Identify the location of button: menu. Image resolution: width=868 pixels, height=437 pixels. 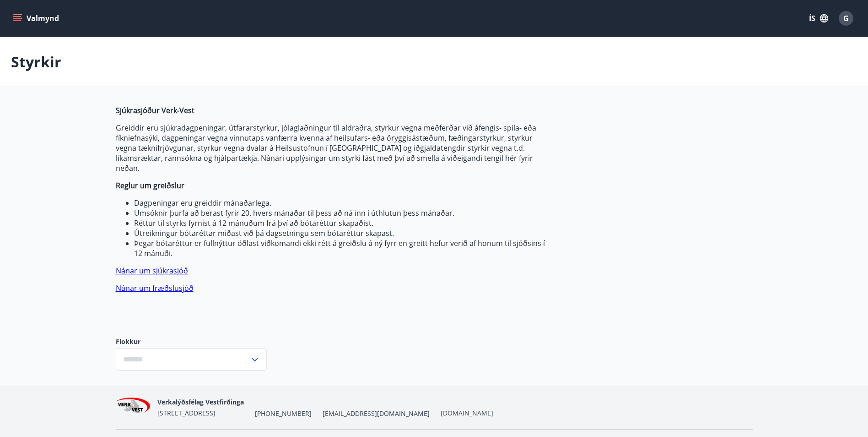
(37, 18).